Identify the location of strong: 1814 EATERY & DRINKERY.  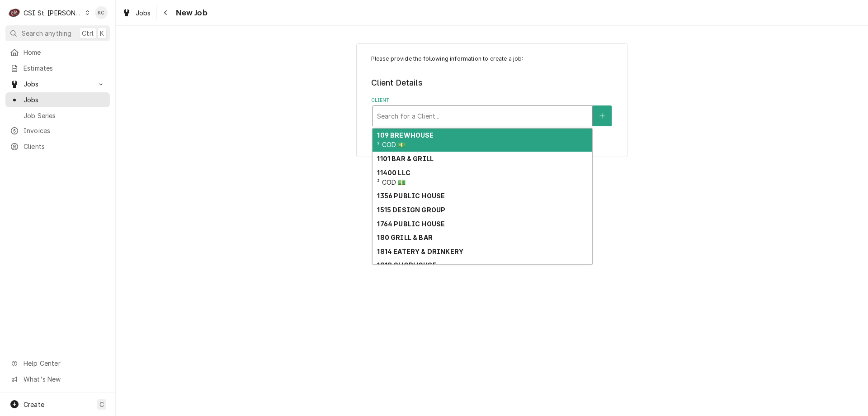
(420, 251).